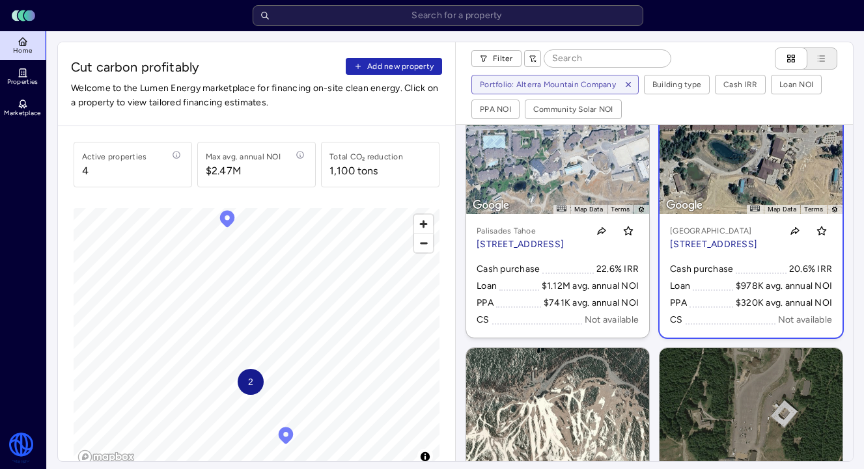 Image resolution: width=864 pixels, height=469 pixels. Describe the element at coordinates (448, 16) in the screenshot. I see `input: Search for a property` at that location.